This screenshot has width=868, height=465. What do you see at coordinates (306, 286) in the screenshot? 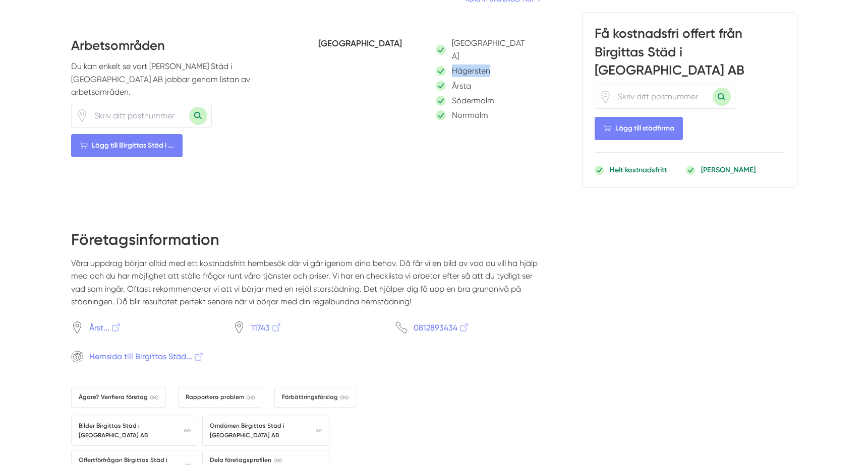
I see `p: Våra uppdrag börjar alltid med ett kostnadsfritt hembesök där vi går igenom dina behov. Då får vi...` at bounding box center [306, 286].